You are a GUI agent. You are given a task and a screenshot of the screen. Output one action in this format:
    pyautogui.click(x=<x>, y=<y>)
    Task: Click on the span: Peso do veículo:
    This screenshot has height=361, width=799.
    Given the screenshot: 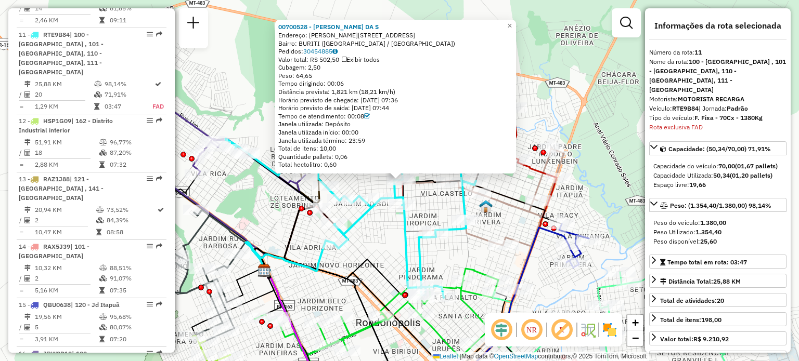 What is the action you would take?
    pyautogui.click(x=690, y=223)
    